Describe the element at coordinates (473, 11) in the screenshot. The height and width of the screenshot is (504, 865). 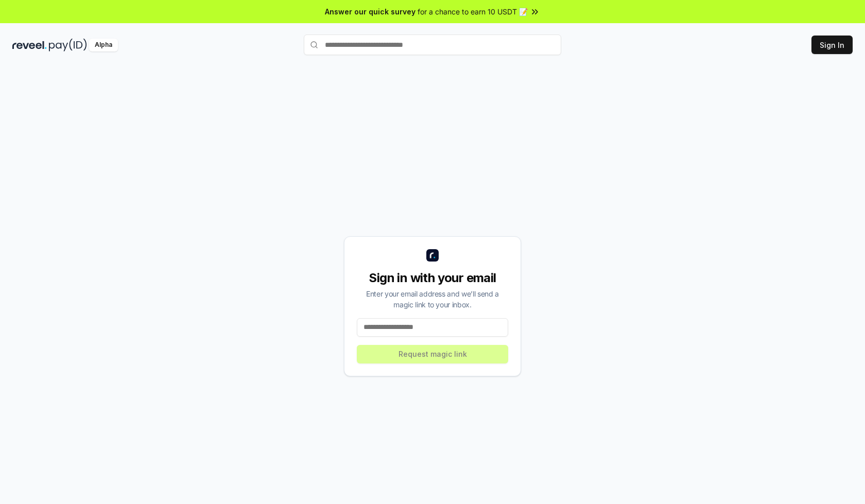
I see `span: for a chance to earn 10 USDT 📝` at that location.